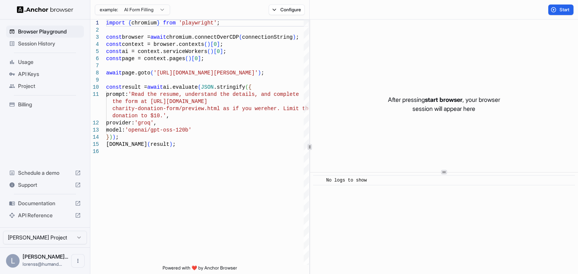 The image size is (578, 274). Describe the element at coordinates (560, 10) in the screenshot. I see `button: Start` at that location.